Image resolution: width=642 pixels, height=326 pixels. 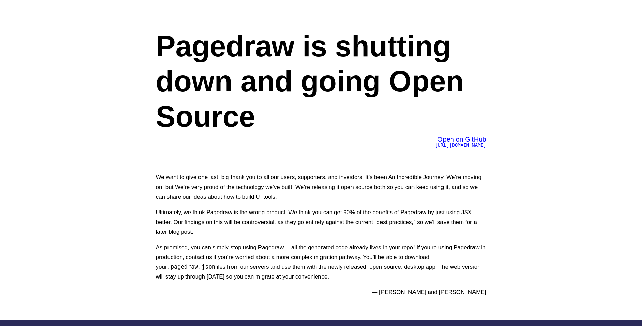 I want to click on h1: Pagedraw is shutting down and going Open Source, so click(x=321, y=81).